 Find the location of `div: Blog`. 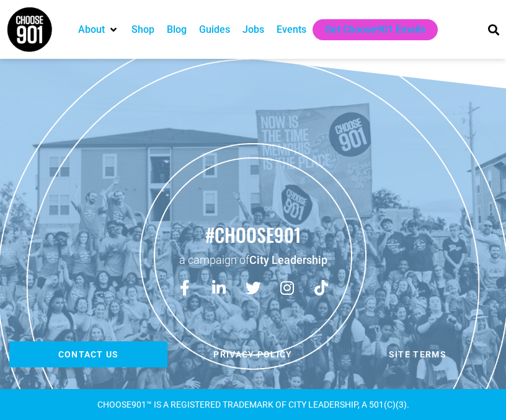

div: Blog is located at coordinates (177, 30).